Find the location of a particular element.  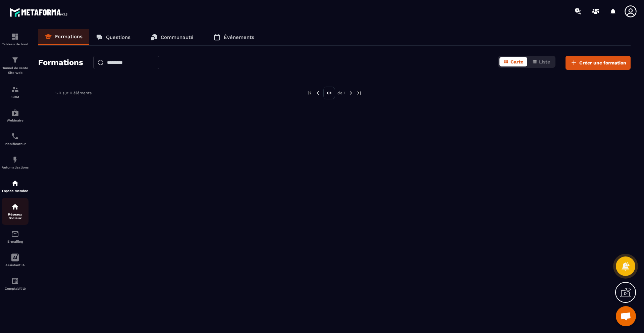

p: Tableau de bord is located at coordinates (15, 44).